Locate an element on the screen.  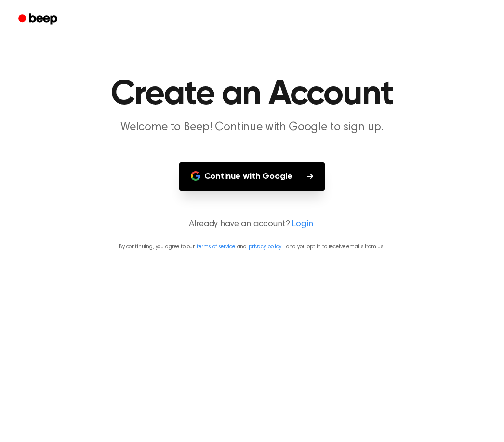
p: Welcome to Beep! Continue with Google to sign up. is located at coordinates (252, 128).